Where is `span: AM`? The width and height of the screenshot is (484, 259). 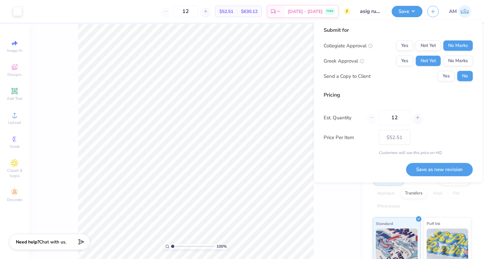
span: AM is located at coordinates (453, 11).